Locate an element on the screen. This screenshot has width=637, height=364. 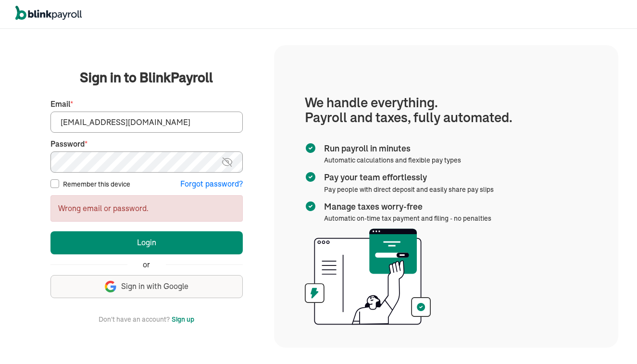
span: Sign in with Google is located at coordinates (155, 286).